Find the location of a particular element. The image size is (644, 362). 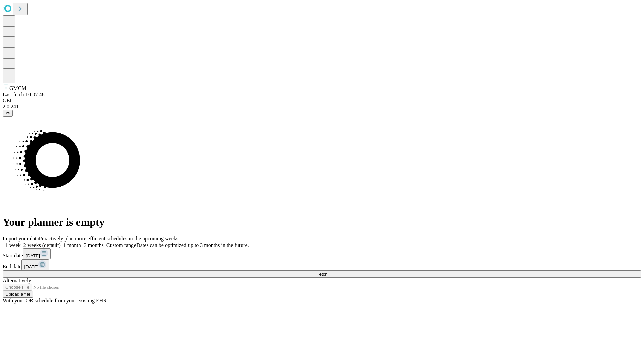

button: Fetch is located at coordinates (322, 274).